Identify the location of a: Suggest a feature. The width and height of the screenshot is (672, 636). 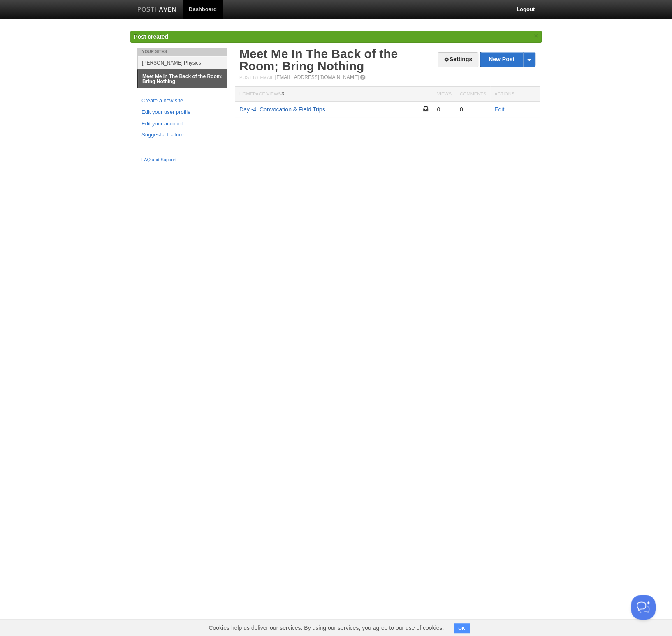
(182, 135).